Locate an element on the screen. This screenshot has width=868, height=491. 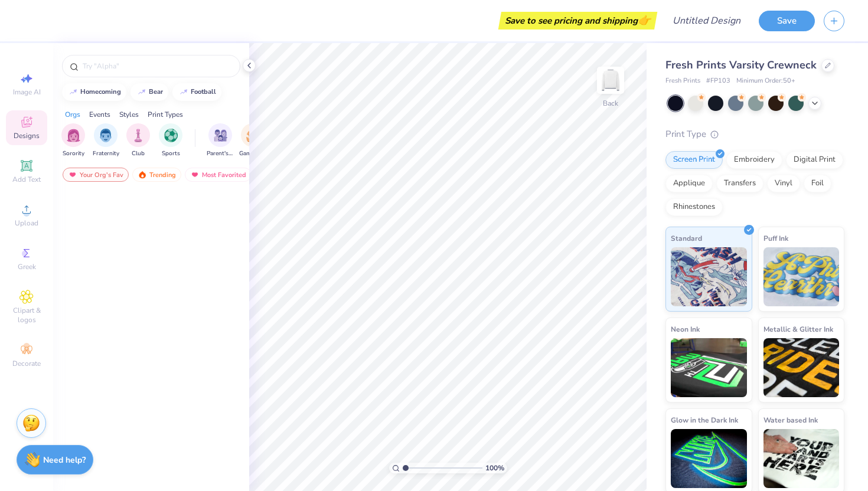
div: Save to see pricing and shipping is located at coordinates (578, 21).